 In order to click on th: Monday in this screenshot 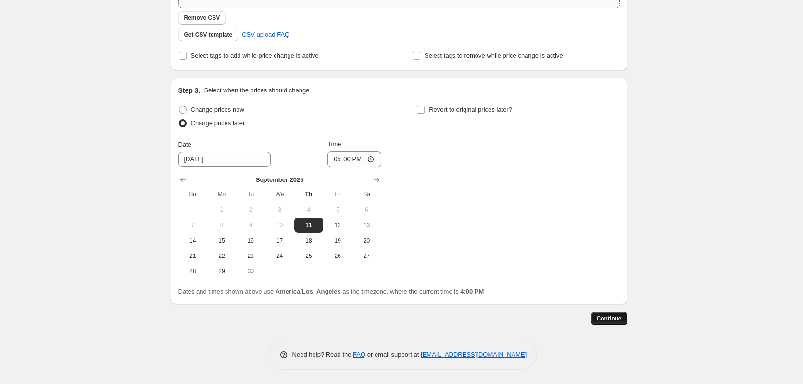, I will do `click(222, 194)`.